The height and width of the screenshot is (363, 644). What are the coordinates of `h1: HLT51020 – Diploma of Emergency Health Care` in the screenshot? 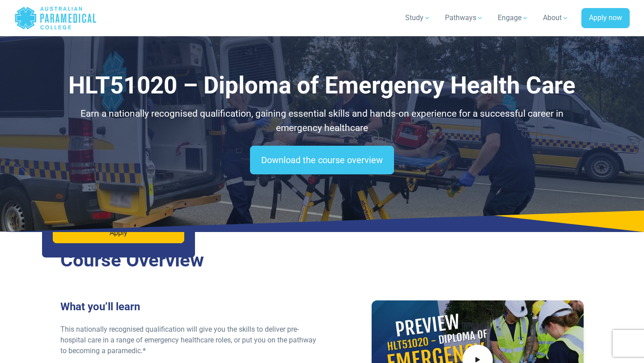 It's located at (322, 85).